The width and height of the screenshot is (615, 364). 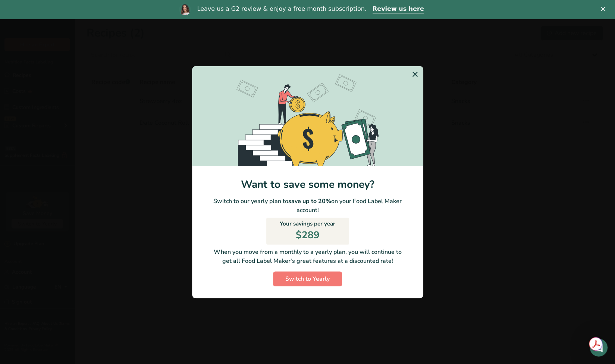 I want to click on p: Your savings per year, so click(x=308, y=223).